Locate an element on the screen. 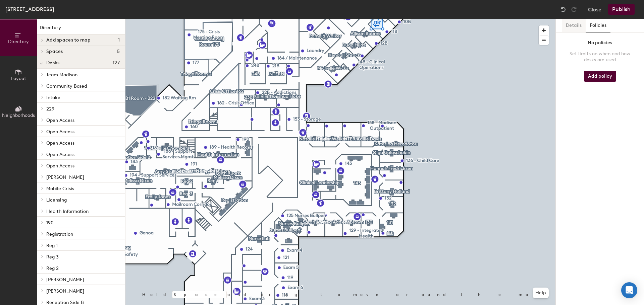 This screenshot has height=305, width=644. span: Desks is located at coordinates (53, 63).